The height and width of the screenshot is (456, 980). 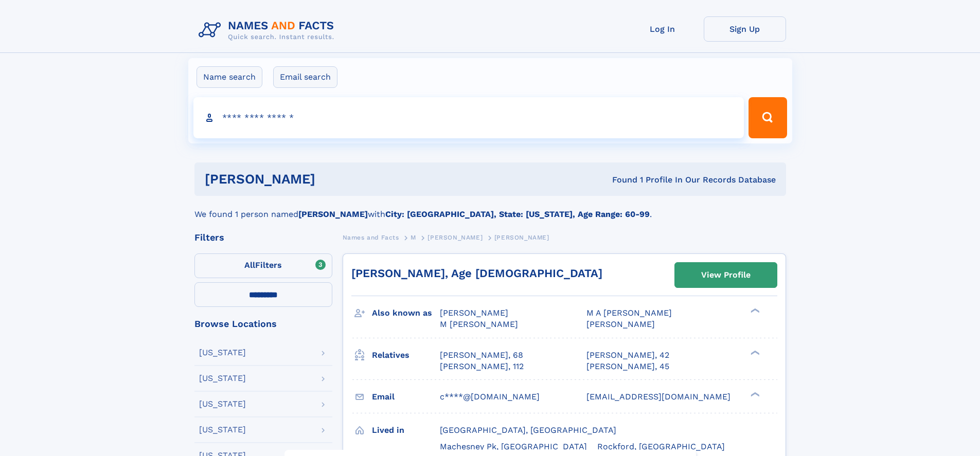 I want to click on input: search input, so click(x=468, y=118).